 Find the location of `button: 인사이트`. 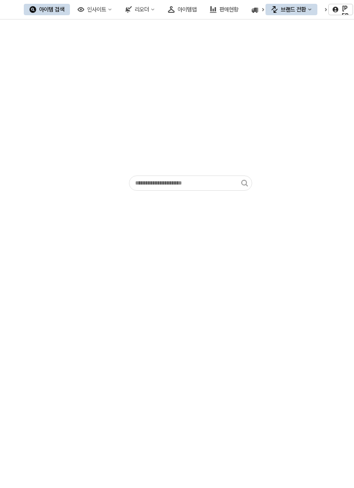

button: 인사이트 is located at coordinates (95, 10).